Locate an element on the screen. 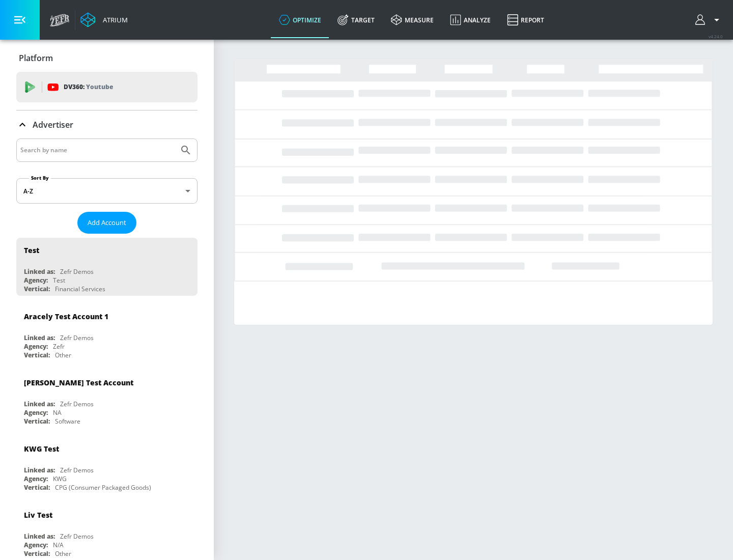  div: Aracely Test Account 1 is located at coordinates (66, 316).